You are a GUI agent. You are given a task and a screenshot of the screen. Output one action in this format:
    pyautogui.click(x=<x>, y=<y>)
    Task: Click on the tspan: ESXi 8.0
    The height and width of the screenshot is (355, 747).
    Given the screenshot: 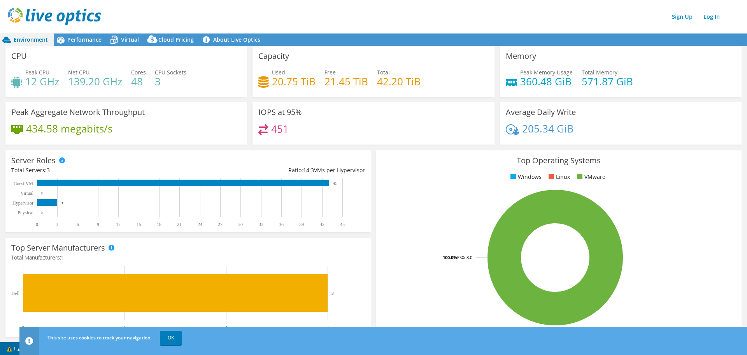 What is the action you would take?
    pyautogui.click(x=465, y=257)
    